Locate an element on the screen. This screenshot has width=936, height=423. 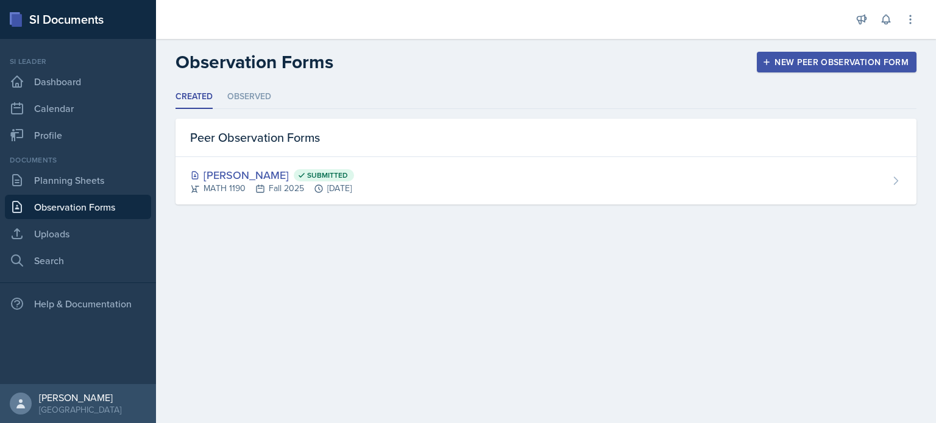
div: Documents is located at coordinates (78, 160).